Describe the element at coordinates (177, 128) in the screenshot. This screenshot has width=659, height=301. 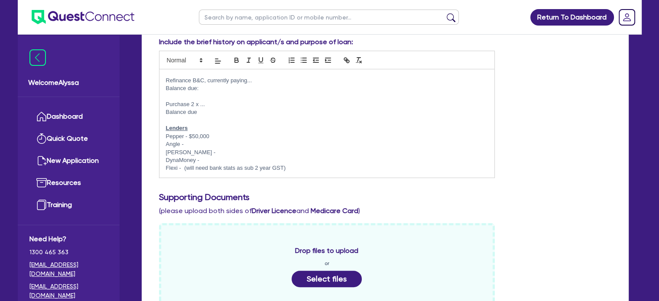
I see `u: Lenders` at that location.